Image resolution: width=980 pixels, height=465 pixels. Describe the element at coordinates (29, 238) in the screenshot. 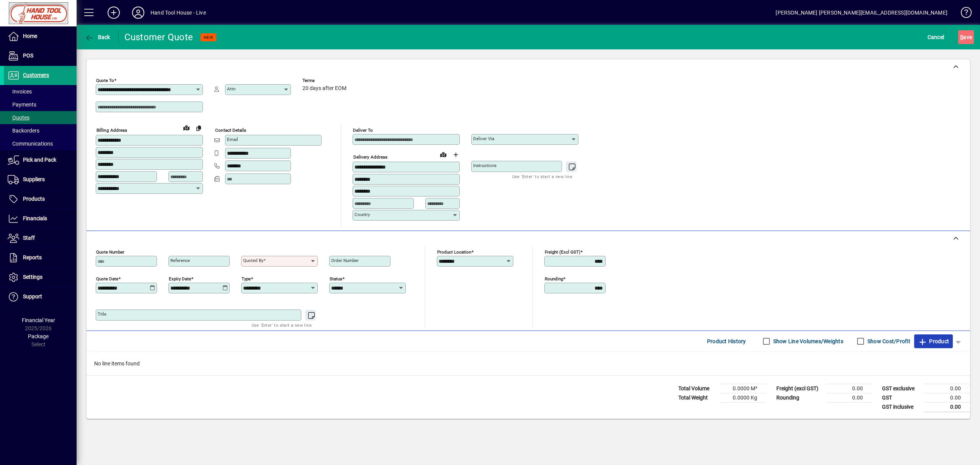

I see `span: Staff` at that location.